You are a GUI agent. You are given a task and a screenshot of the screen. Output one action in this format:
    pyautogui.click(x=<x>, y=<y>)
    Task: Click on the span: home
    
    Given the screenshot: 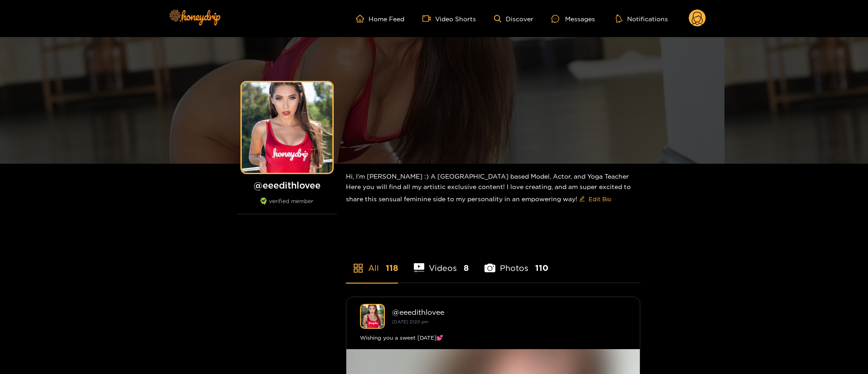 What is the action you would take?
    pyautogui.click(x=362, y=18)
    